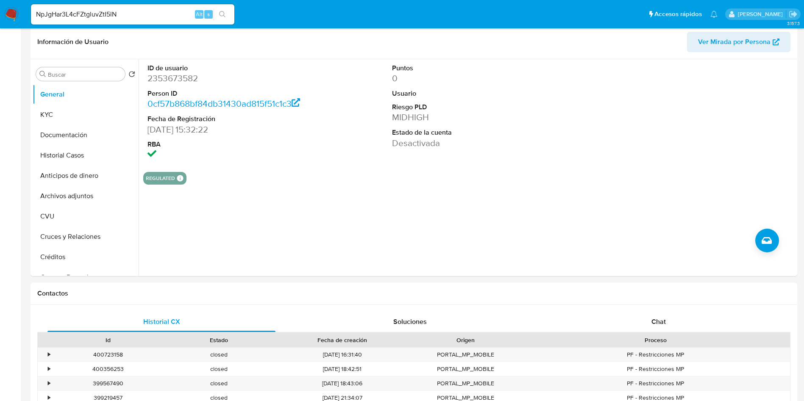  I want to click on div: Origen, so click(466, 340).